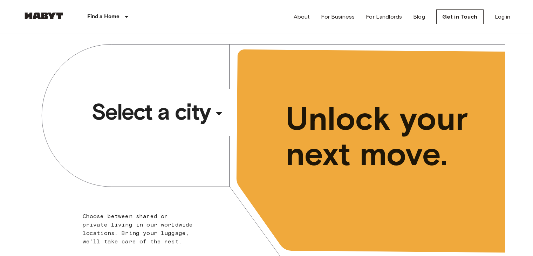  I want to click on a: Log in, so click(503, 17).